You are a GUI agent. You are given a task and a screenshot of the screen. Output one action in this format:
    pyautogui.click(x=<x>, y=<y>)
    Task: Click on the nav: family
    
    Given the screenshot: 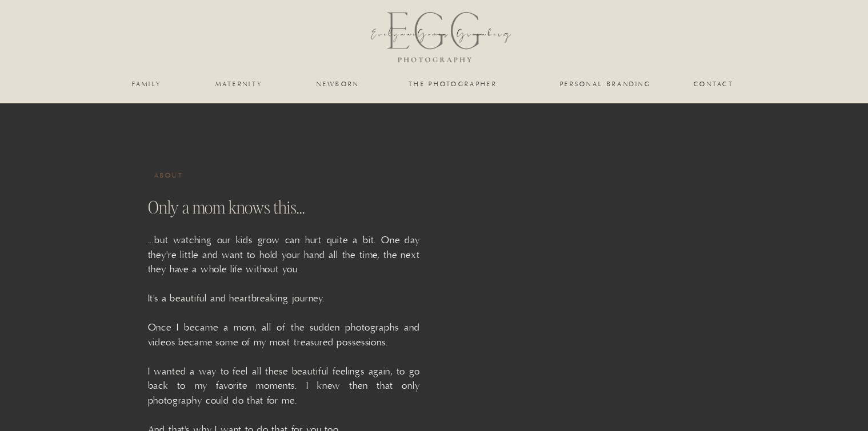 What is the action you would take?
    pyautogui.click(x=147, y=84)
    